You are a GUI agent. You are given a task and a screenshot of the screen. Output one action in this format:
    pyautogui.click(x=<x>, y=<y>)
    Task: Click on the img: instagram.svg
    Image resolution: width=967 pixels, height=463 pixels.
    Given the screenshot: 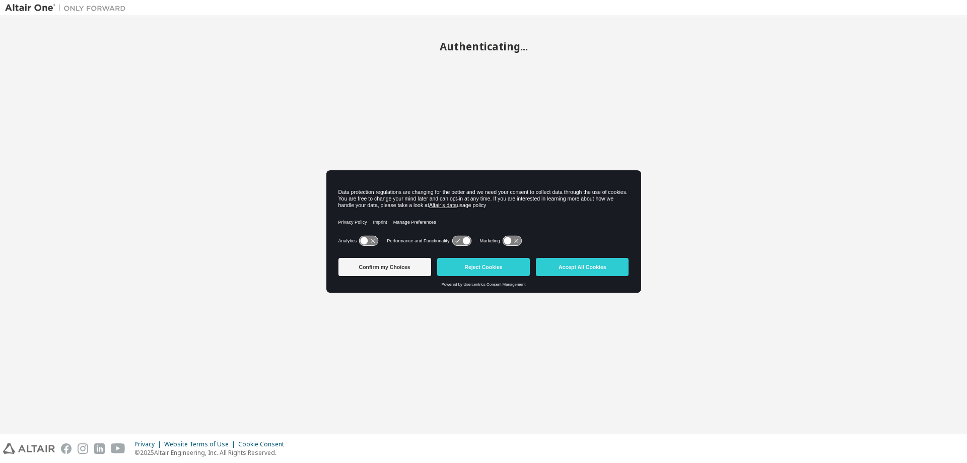 What is the action you would take?
    pyautogui.click(x=83, y=448)
    